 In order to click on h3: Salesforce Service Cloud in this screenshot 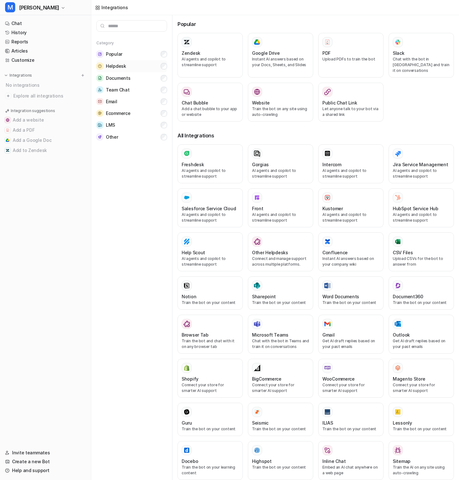, I will do `click(208, 208)`.